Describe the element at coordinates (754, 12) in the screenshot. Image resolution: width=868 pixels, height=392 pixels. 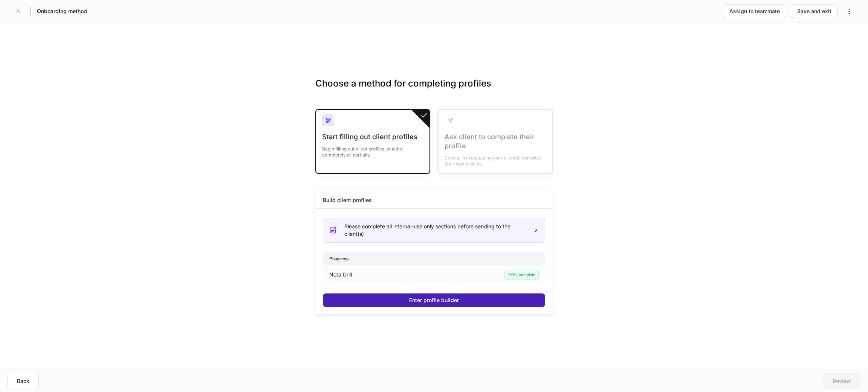
I see `button: Assign to teammate` at that location.